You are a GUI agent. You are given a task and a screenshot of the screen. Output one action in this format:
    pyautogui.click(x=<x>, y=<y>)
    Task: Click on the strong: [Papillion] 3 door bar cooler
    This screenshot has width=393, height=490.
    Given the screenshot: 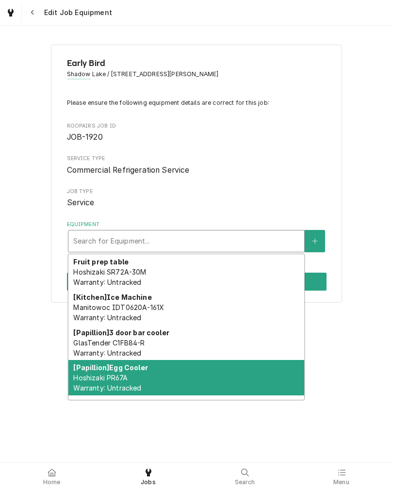 What is the action you would take?
    pyautogui.click(x=121, y=332)
    